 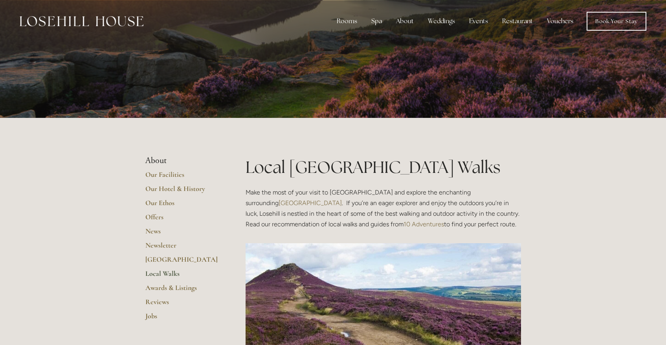 What do you see at coordinates (183, 248) in the screenshot?
I see `a: Newsletter` at bounding box center [183, 248].